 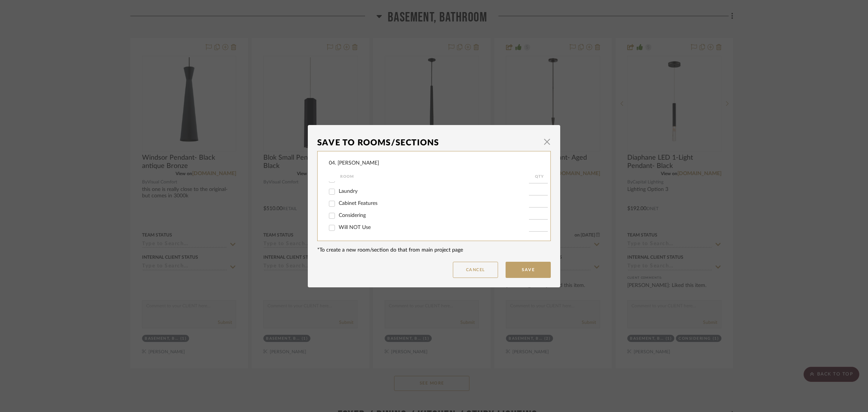 I want to click on span: Will NOT Use, so click(x=354, y=227).